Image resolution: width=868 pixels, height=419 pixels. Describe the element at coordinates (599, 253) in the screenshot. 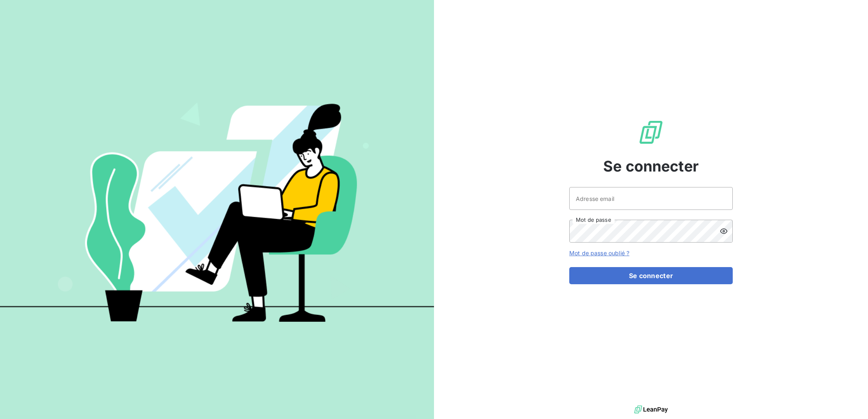

I see `a: Mot de passe oublié ?` at that location.